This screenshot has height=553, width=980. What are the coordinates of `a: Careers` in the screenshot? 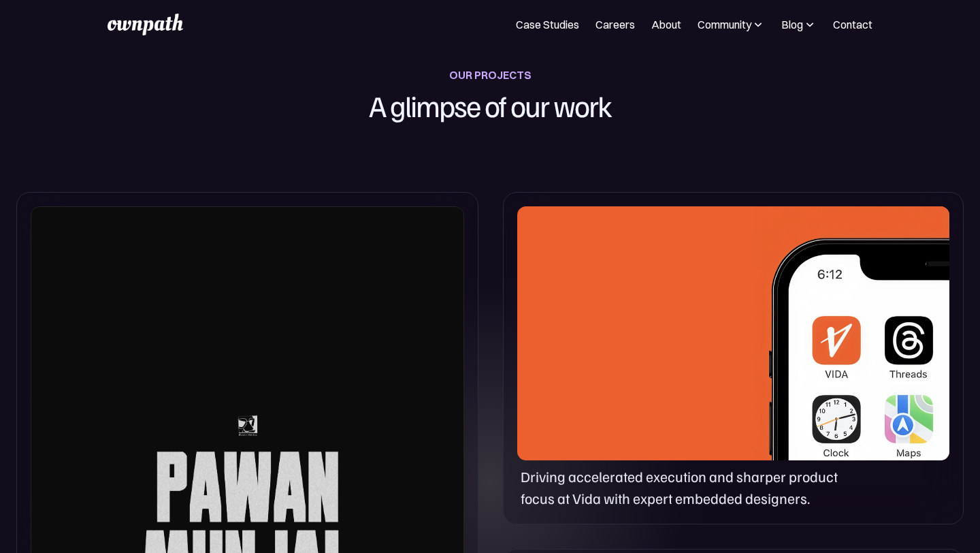 It's located at (615, 24).